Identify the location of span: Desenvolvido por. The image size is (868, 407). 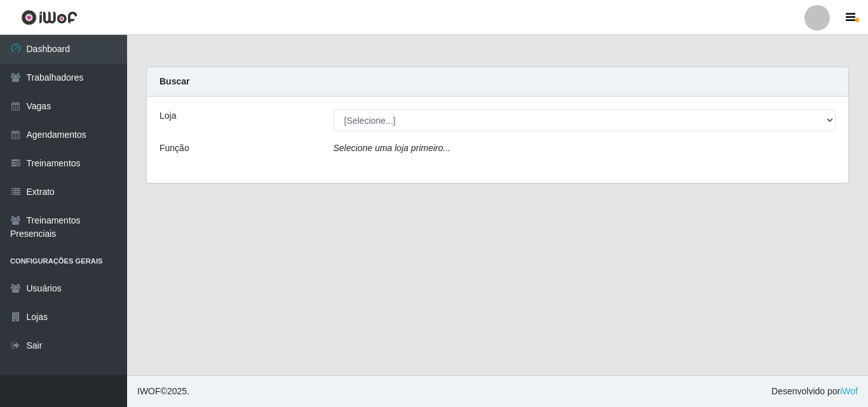
(814, 391).